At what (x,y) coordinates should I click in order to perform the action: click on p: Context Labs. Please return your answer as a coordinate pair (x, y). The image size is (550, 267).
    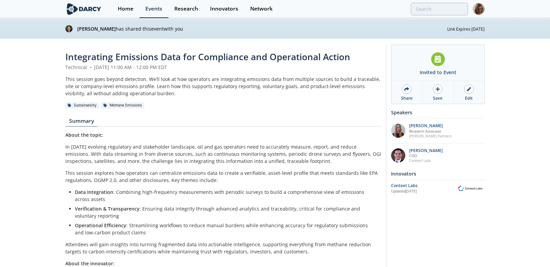
    Looking at the image, I should click on (426, 161).